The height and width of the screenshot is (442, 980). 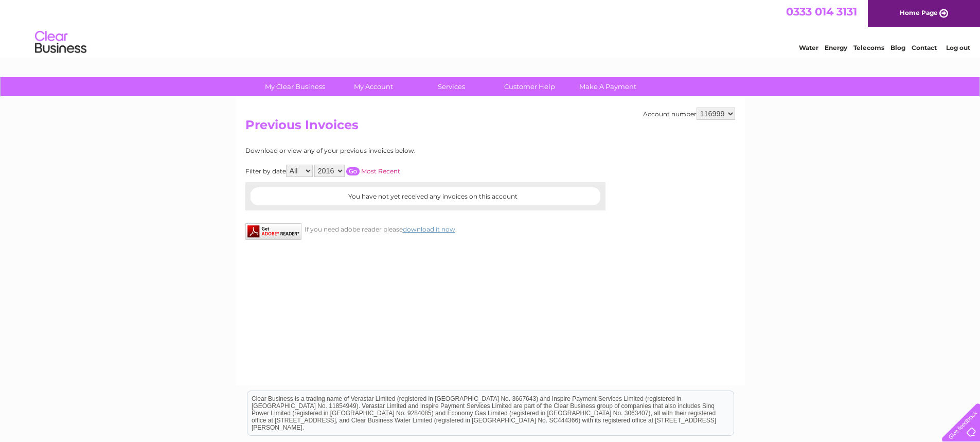 I want to click on a: Energy, so click(x=836, y=47).